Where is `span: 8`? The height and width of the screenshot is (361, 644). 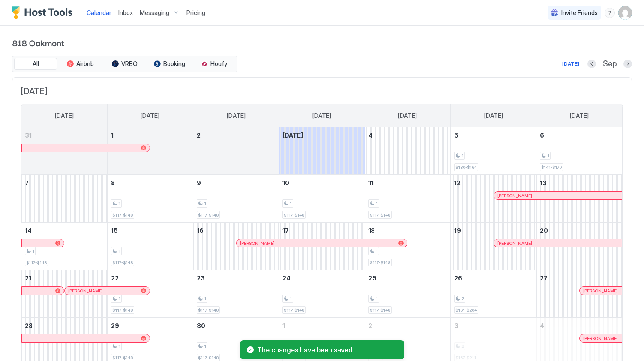 span: 8 is located at coordinates (112, 182).